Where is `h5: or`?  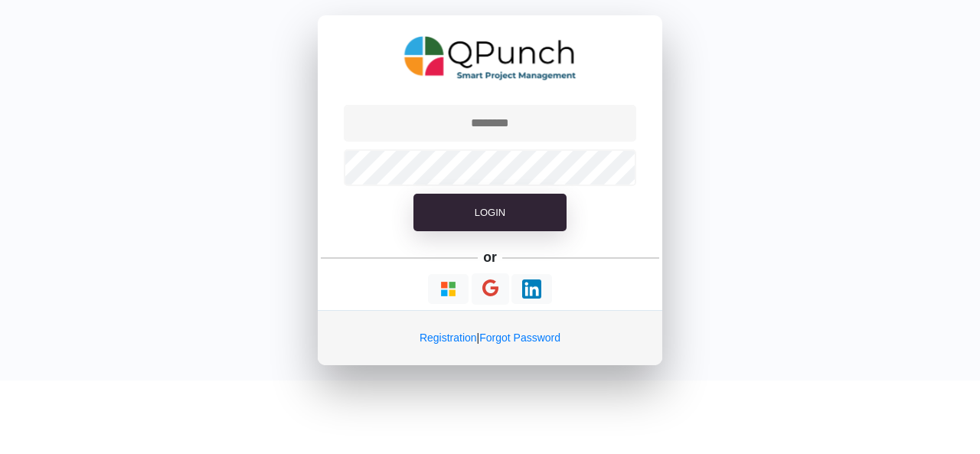 h5: or is located at coordinates (490, 257).